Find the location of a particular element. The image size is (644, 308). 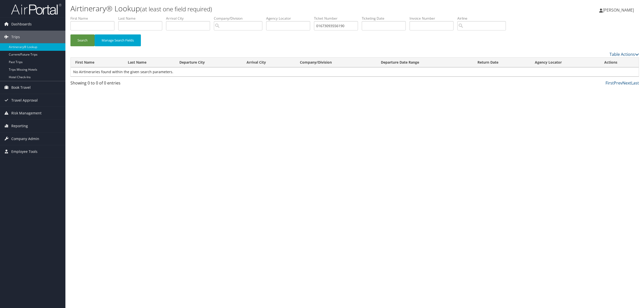

label: First Name is located at coordinates (94, 18).